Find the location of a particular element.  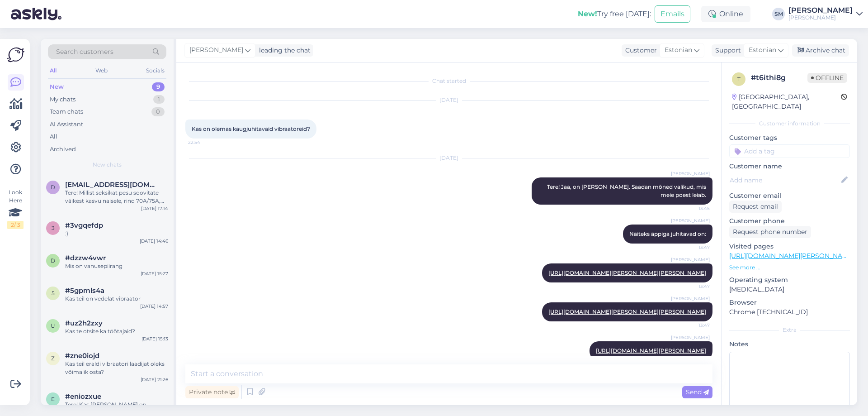

div: AI Assistant is located at coordinates (66, 125).